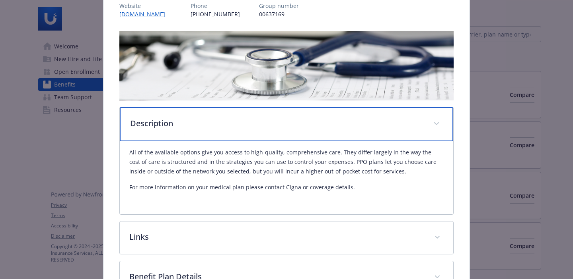 This screenshot has height=279, width=573. Describe the element at coordinates (279, 6) in the screenshot. I see `p: Group number` at that location.